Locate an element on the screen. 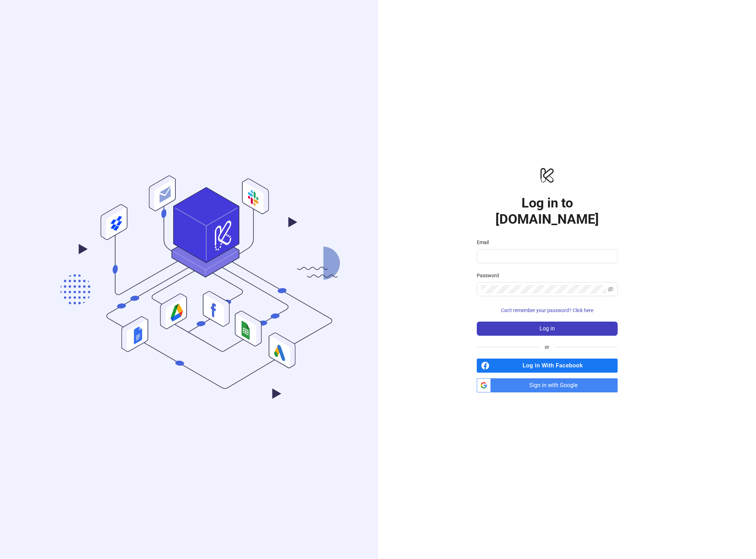  a: Sign in with Google is located at coordinates (548, 385).